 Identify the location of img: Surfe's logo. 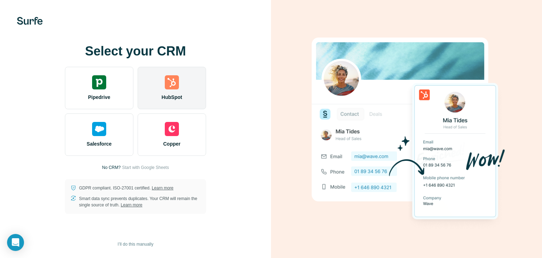
(30, 21).